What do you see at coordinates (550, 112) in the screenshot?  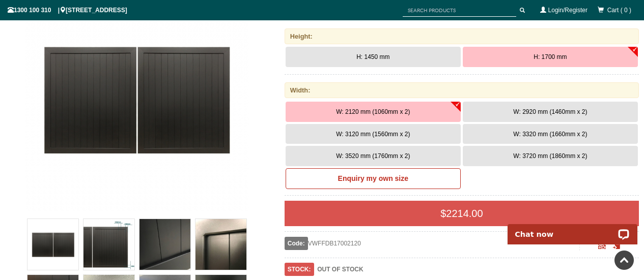 I see `span: W: 2920 mm (1460mm x 2)` at bounding box center [550, 112].